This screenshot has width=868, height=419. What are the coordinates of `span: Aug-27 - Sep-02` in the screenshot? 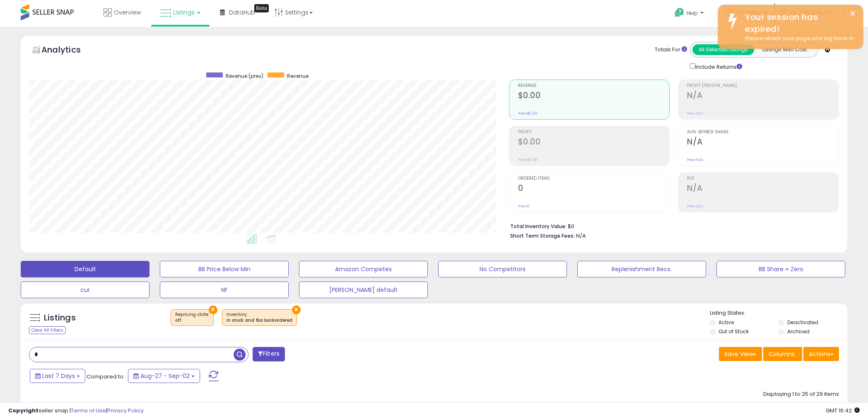 It's located at (165, 376).